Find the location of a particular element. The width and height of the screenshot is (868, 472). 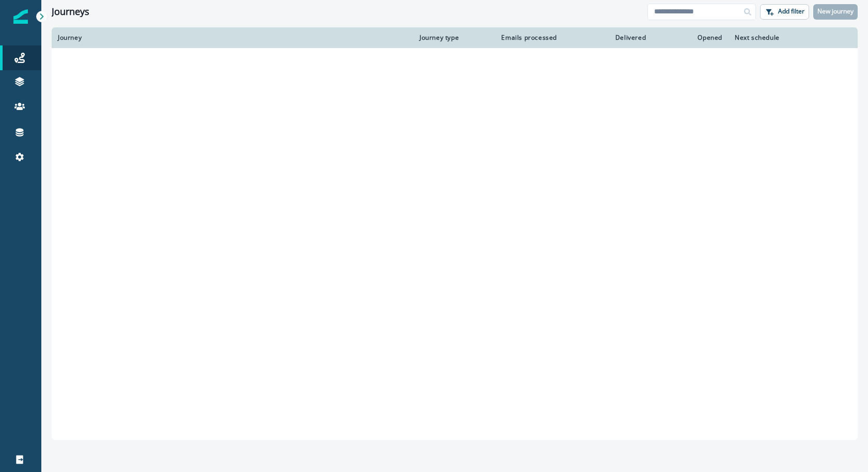

div: Emails processed is located at coordinates (527, 38).